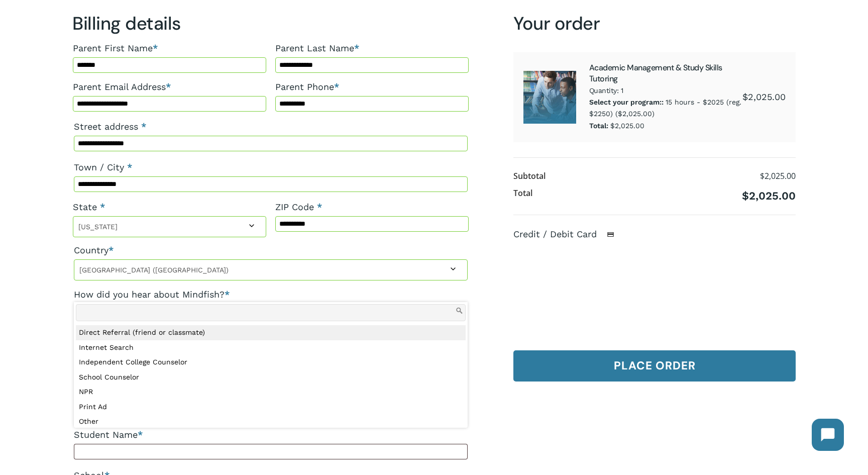 Image resolution: width=868 pixels, height=475 pixels. What do you see at coordinates (271, 407) in the screenshot?
I see `li: Print Ad` at bounding box center [271, 407].